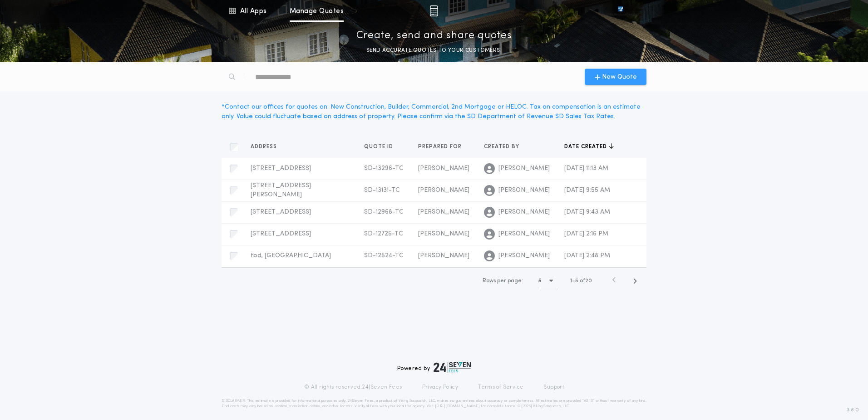 The image size is (868, 420). I want to click on p: DISCLAIMER: This estimate is provided for informational purposes only. 24|Seven Fees, a product o..., so click(434, 404).